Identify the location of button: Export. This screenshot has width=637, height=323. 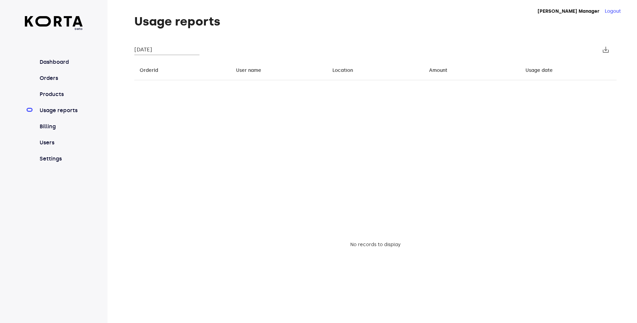
(605, 50).